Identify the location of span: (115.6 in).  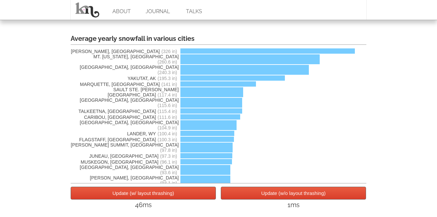
(167, 105).